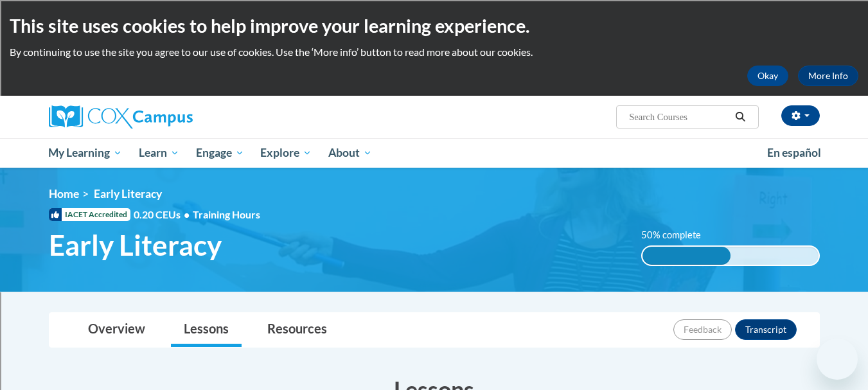  I want to click on span: Explore, so click(286, 153).